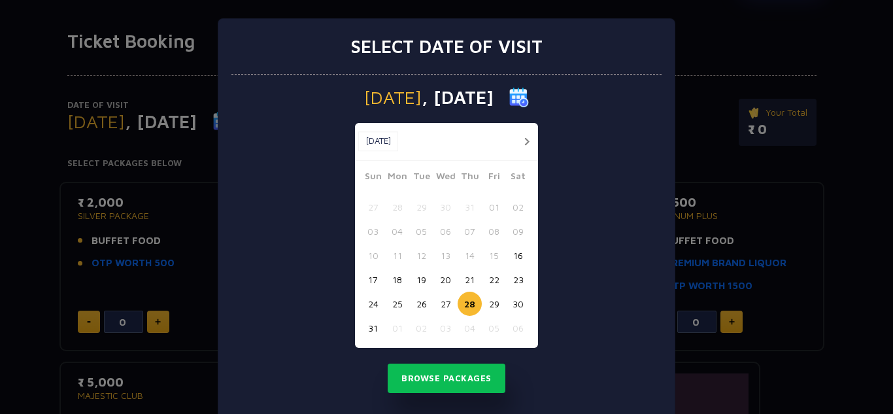 The image size is (893, 414). Describe the element at coordinates (470, 231) in the screenshot. I see `button: 07` at that location.